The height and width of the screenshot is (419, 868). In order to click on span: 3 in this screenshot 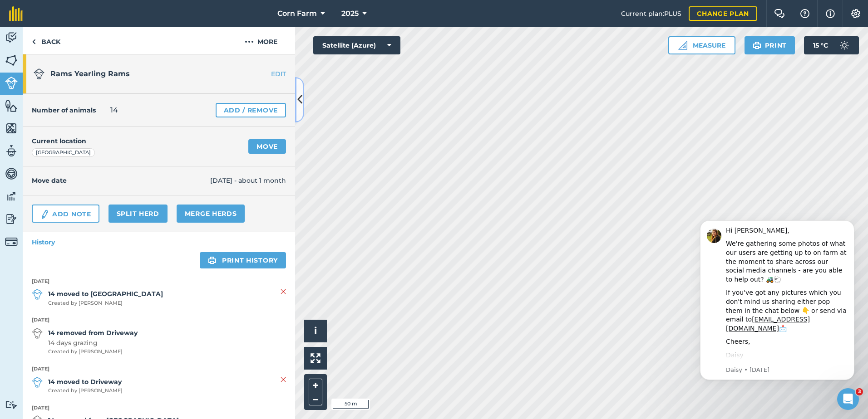, I will do `click(859, 392)`.